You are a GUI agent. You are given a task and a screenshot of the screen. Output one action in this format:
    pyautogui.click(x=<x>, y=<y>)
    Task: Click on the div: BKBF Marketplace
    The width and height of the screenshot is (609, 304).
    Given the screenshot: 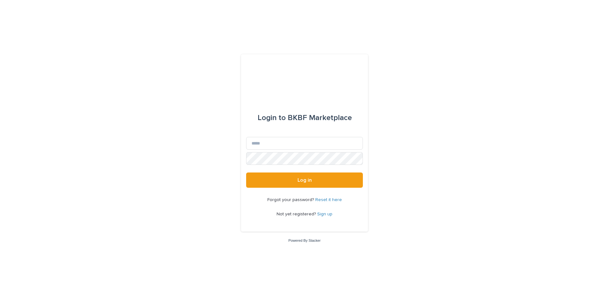 What is the action you would take?
    pyautogui.click(x=305, y=118)
    